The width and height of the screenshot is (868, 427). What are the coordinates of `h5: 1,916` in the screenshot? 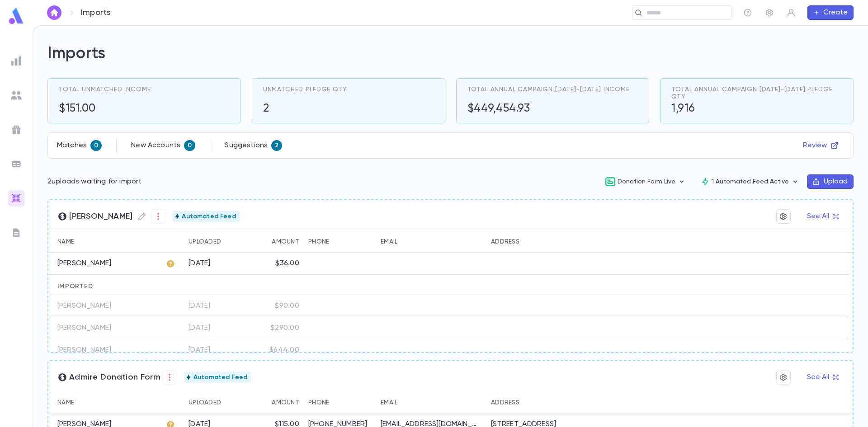 It's located at (683, 109).